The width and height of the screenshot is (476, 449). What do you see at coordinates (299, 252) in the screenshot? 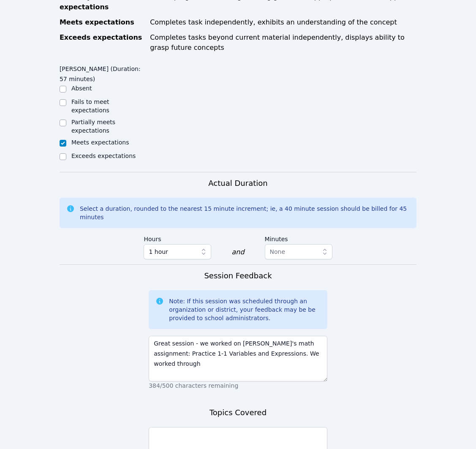
I see `button: None` at bounding box center [299, 252].